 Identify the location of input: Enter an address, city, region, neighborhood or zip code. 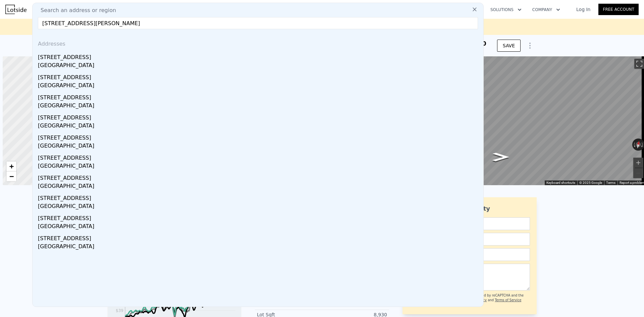
(258, 23).